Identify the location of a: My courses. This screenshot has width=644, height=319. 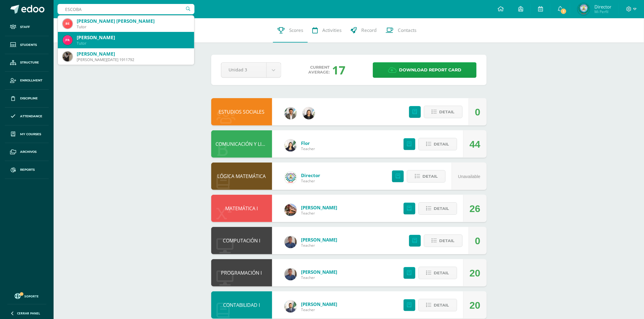
(27, 135).